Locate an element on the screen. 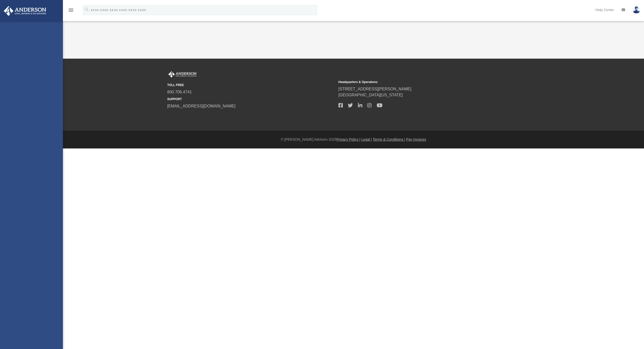 The width and height of the screenshot is (644, 349). a: Privacy Policy | is located at coordinates (348, 140).